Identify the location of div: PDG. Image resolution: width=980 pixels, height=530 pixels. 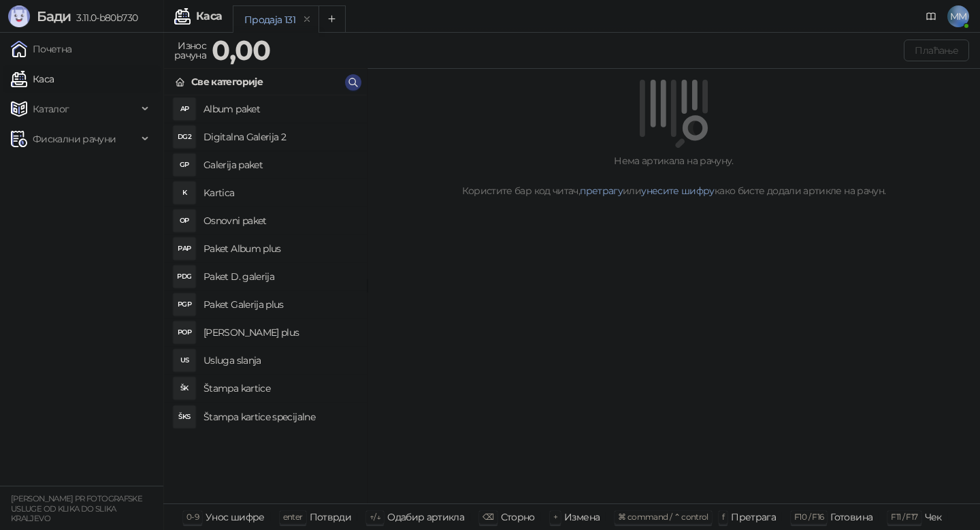
(184, 277).